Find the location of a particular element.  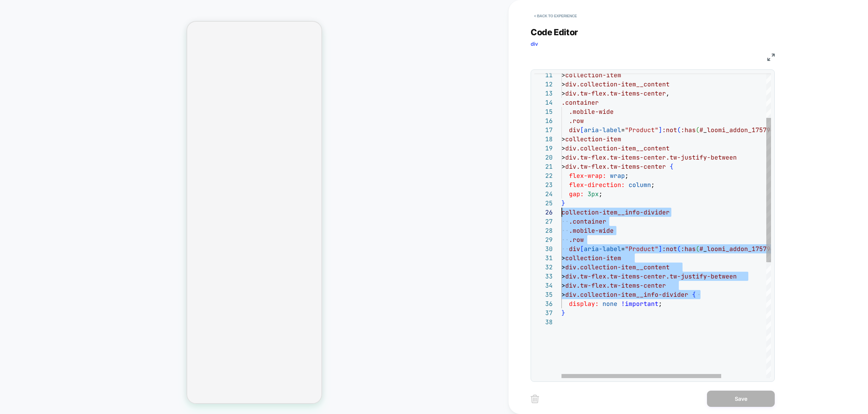

div: 18 is located at coordinates (544, 139).